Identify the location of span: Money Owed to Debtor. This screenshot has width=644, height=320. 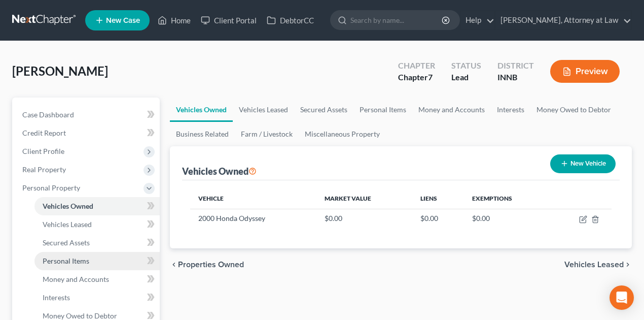
(79, 315).